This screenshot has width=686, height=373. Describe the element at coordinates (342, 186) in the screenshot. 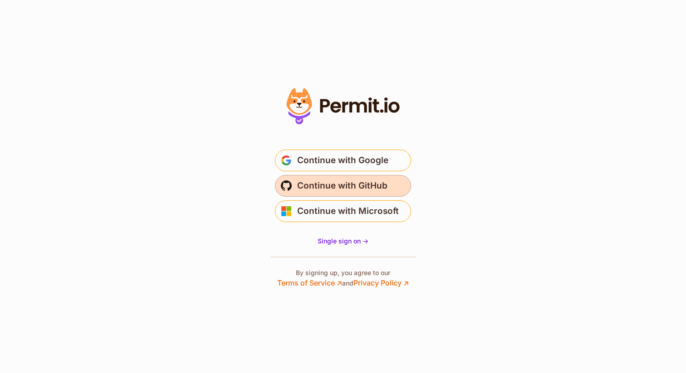

I see `span: Continue with GitHub` at that location.